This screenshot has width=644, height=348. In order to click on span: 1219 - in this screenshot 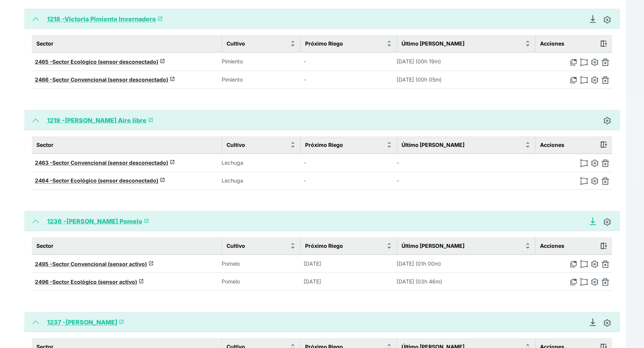, I will do `click(56, 120)`.